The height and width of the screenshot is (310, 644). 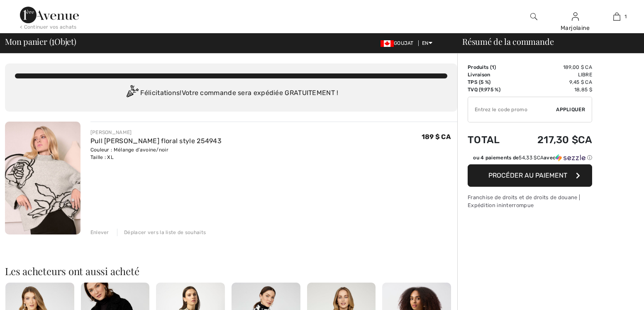 I want to click on span: GOUJAT, so click(x=399, y=43).